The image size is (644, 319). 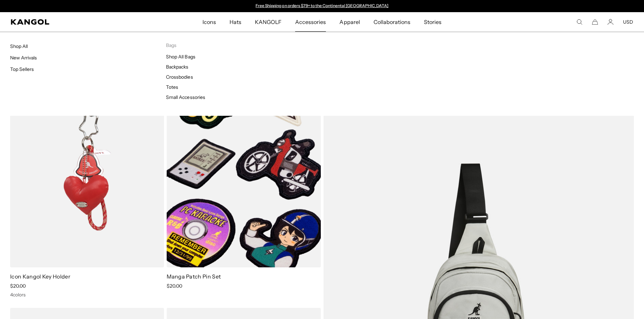 What do you see at coordinates (40, 277) in the screenshot?
I see `a: Icon Kangol Key Holder` at bounding box center [40, 277].